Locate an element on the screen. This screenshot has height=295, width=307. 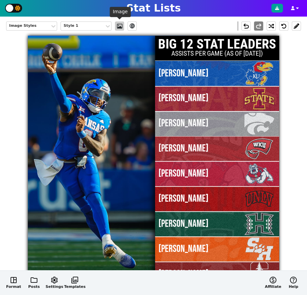
div: Style 1 is located at coordinates (82, 26).